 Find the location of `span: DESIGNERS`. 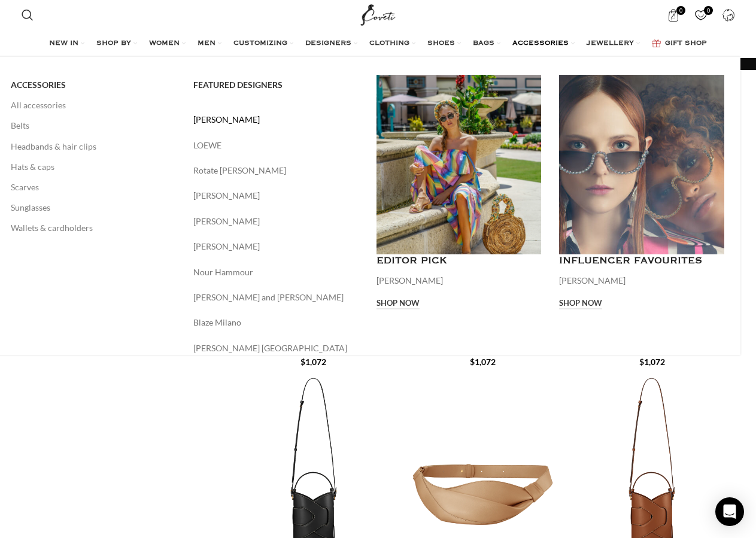

span: DESIGNERS is located at coordinates (328, 44).